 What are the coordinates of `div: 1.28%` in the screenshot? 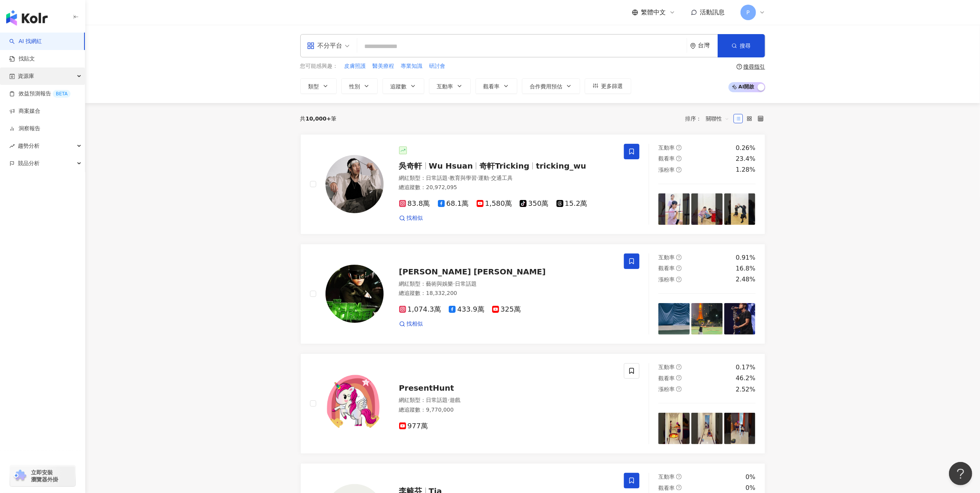 It's located at (746, 170).